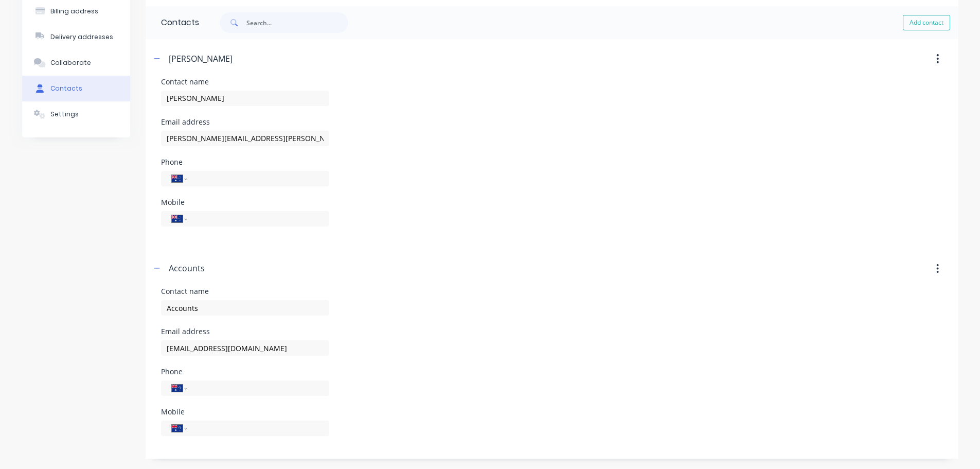 This screenshot has height=469, width=980. Describe the element at coordinates (186, 268) in the screenshot. I see `div: Accounts` at that location.